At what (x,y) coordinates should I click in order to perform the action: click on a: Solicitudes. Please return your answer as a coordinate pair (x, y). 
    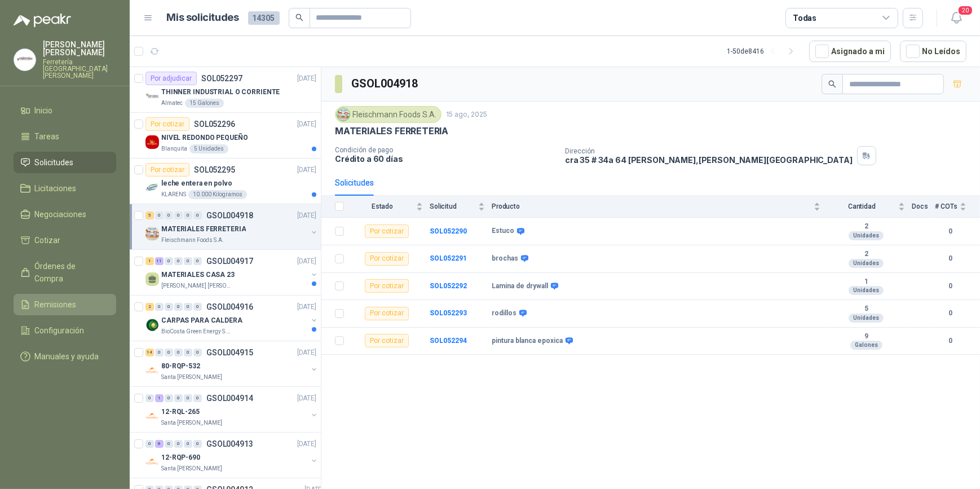
    Looking at the image, I should click on (65, 163).